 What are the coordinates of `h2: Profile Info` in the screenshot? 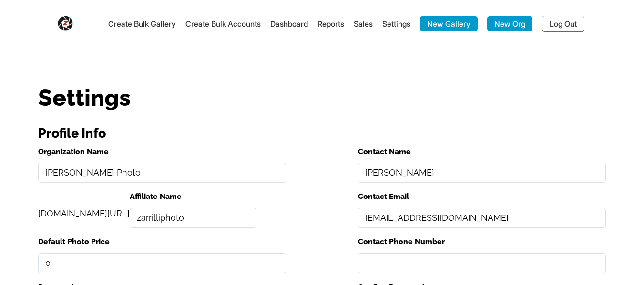 It's located at (322, 133).